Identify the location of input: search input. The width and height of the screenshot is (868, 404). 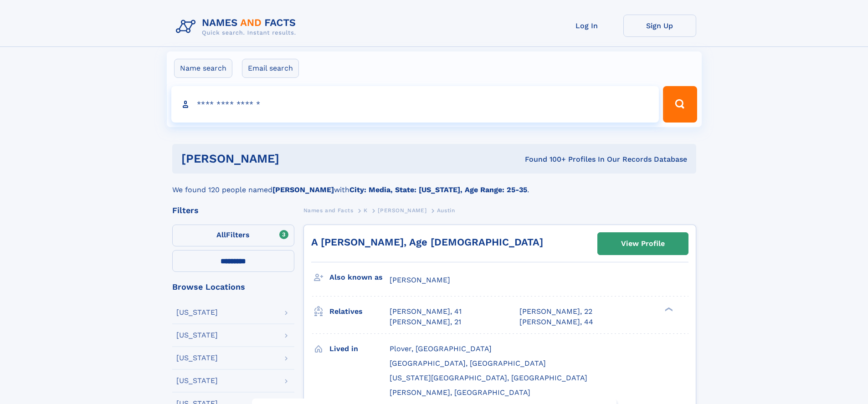
(415, 105).